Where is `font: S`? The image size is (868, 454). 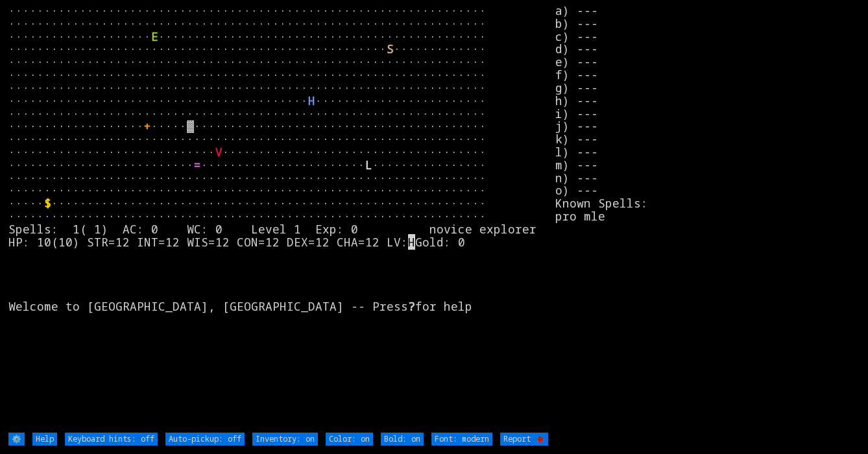 font: S is located at coordinates (390, 49).